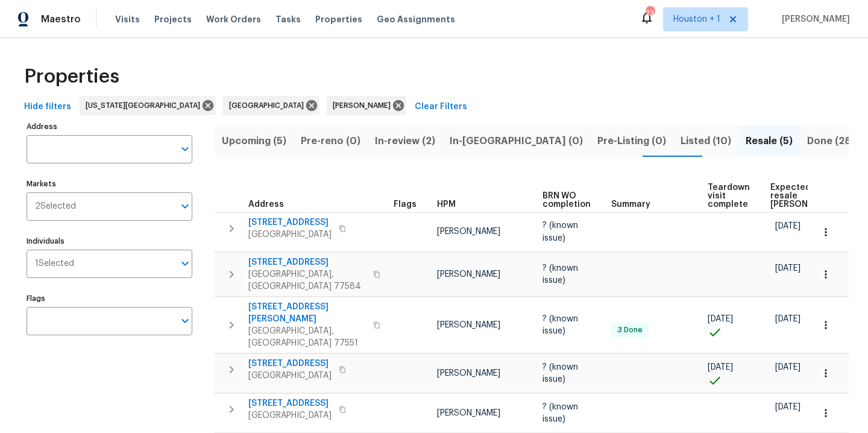 Image resolution: width=868 pixels, height=433 pixels. Describe the element at coordinates (441, 107) in the screenshot. I see `span: Clear Filters` at that location.